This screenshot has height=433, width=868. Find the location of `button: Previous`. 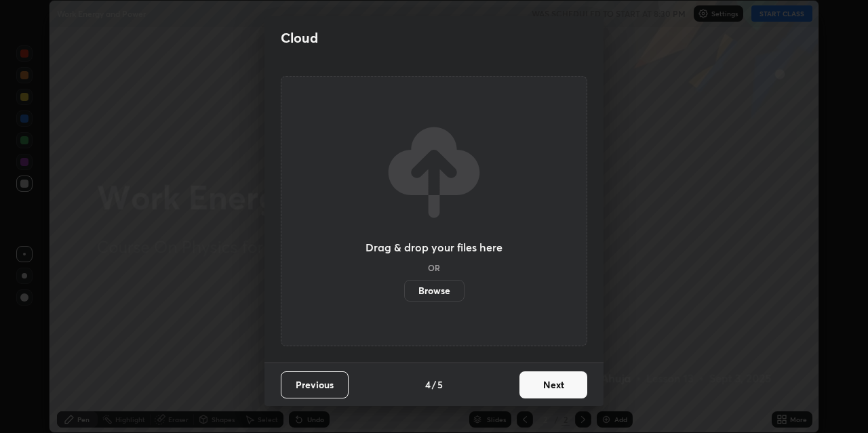

button: Previous is located at coordinates (315, 385).